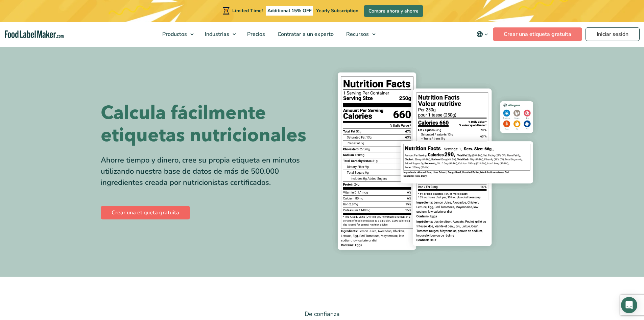 Image resolution: width=644 pixels, height=320 pixels. What do you see at coordinates (629, 305) in the screenshot?
I see `div: Open Intercom Messenger` at bounding box center [629, 305].